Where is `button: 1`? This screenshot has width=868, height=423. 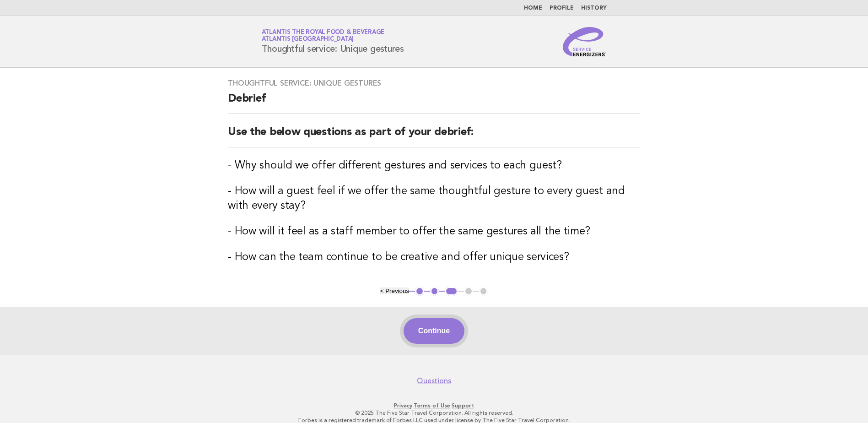 button: 1 is located at coordinates (420, 291).